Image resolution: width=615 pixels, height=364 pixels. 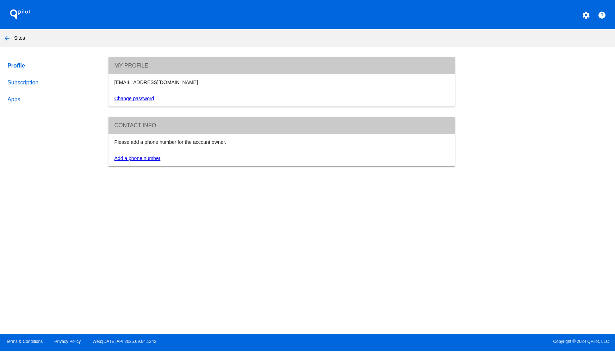 I want to click on a: Profile, so click(x=51, y=66).